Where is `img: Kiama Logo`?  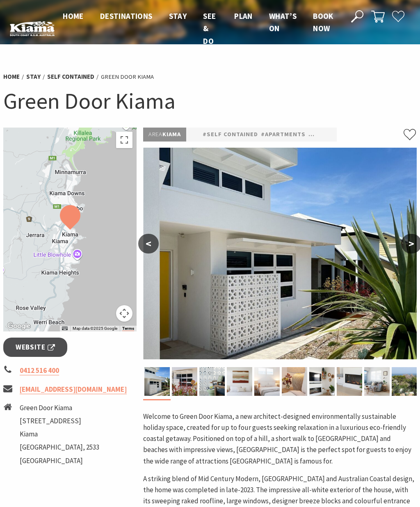
img: Kiama Logo is located at coordinates (32, 29).